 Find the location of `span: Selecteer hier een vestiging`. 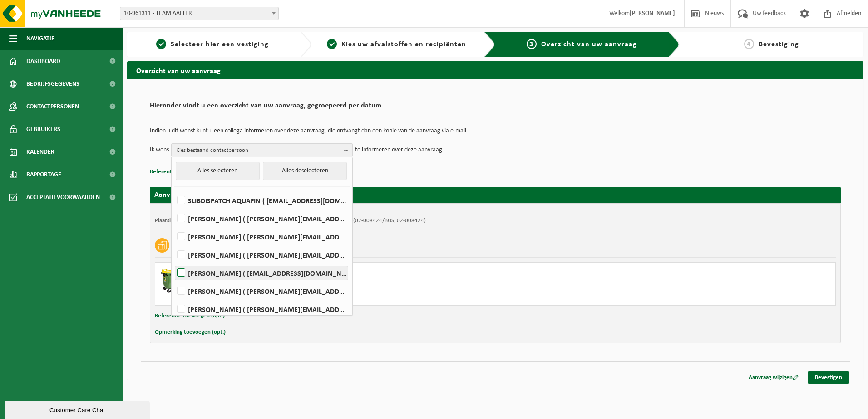

span: Selecteer hier een vestiging is located at coordinates (220, 44).